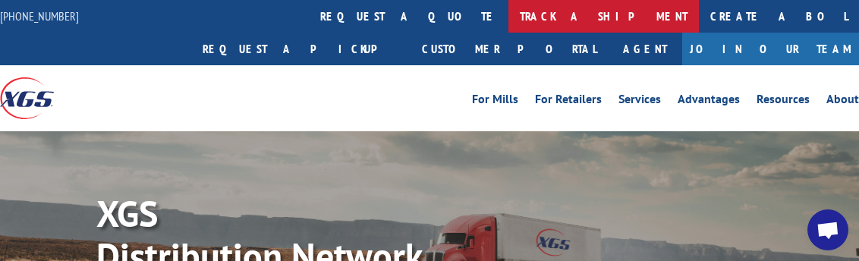 This screenshot has height=261, width=859. What do you see at coordinates (640, 102) in the screenshot?
I see `a: Services` at bounding box center [640, 102].